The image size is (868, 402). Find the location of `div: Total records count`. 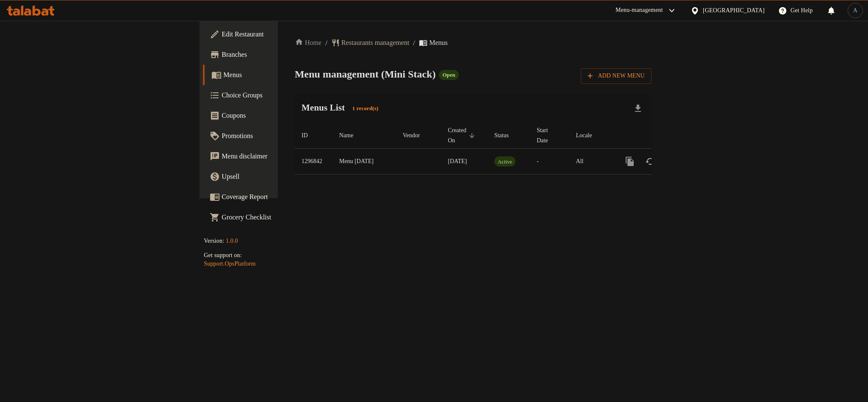

div: Total records count is located at coordinates (366, 109).